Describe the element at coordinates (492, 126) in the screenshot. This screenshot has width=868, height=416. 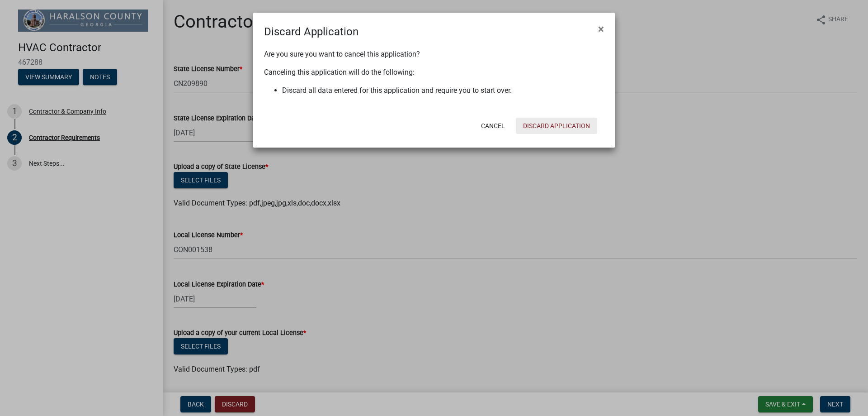
I see `button: Cancel` at that location.